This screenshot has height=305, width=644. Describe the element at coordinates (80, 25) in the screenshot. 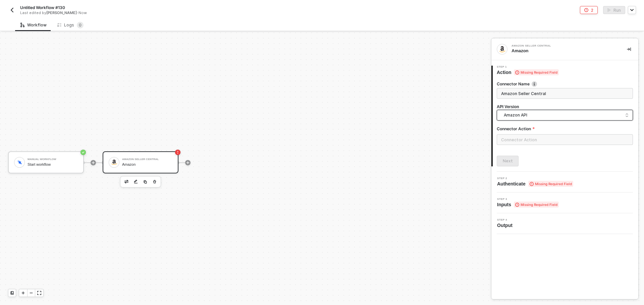

I see `sup: 0` at that location.